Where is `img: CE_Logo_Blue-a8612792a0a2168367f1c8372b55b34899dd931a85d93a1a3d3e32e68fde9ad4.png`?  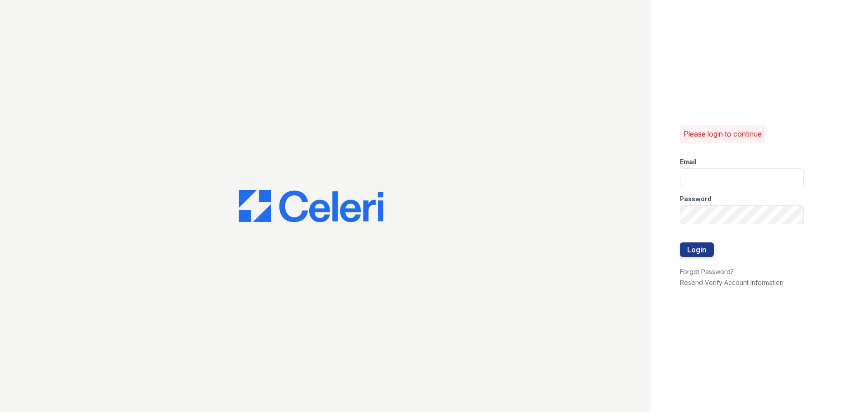 img: CE_Logo_Blue-a8612792a0a2168367f1c8372b55b34899dd931a85d93a1a3d3e32e68fde9ad4.png is located at coordinates (311, 206).